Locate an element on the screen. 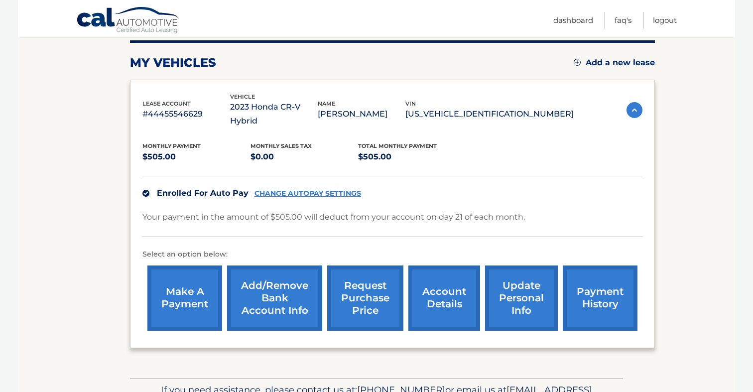  a: Dashboard is located at coordinates (573, 20).